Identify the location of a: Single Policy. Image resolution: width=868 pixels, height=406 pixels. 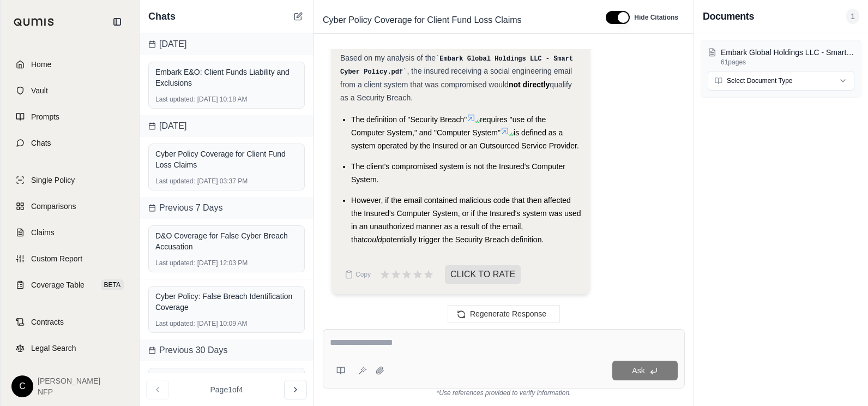
(70, 180).